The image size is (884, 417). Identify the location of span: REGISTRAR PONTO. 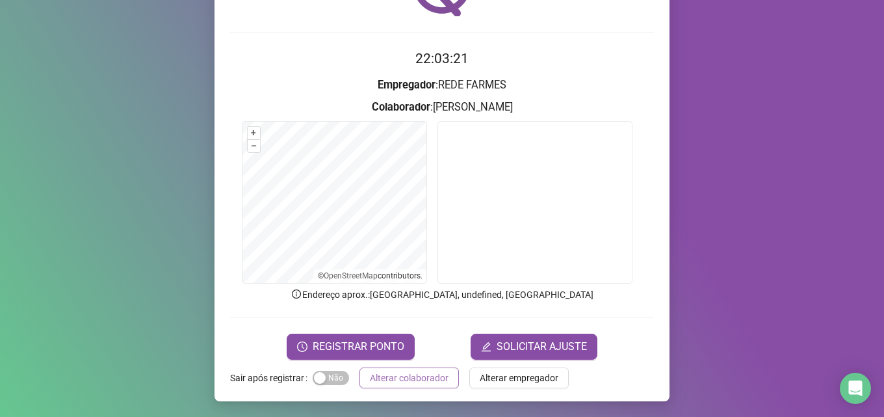
(358, 347).